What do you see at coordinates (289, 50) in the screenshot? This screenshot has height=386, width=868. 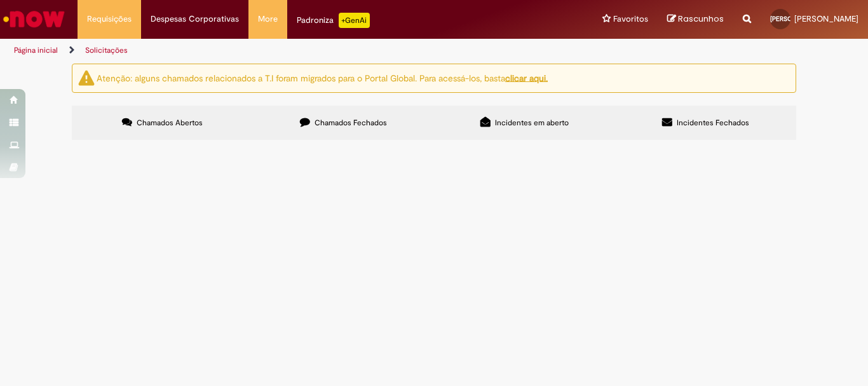 I see `ul: Trilhas de página` at bounding box center [289, 50].